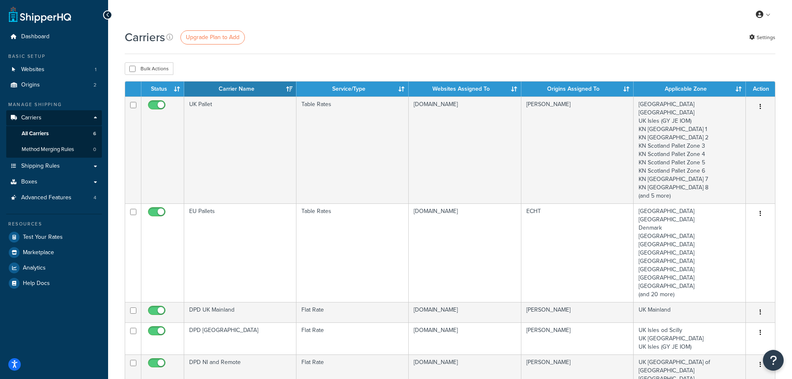 This screenshot has width=792, height=379. Describe the element at coordinates (240, 89) in the screenshot. I see `th: Carrier Name: activate to sort column ascending` at that location.